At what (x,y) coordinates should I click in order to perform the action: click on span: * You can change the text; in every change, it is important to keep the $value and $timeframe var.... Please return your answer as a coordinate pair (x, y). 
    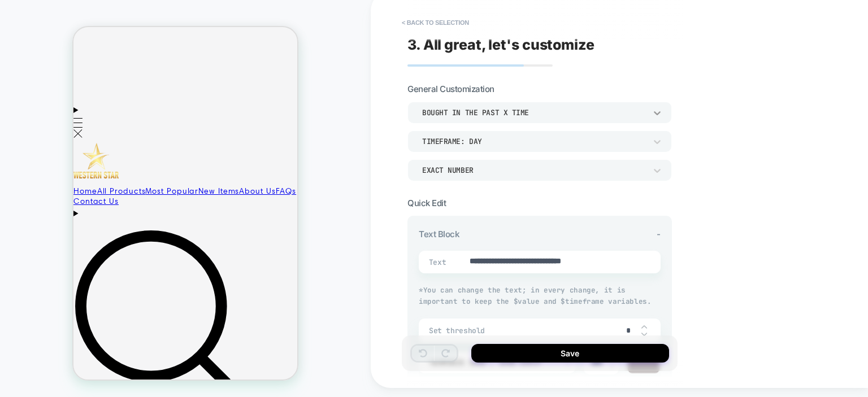
    Looking at the image, I should click on (535, 295).